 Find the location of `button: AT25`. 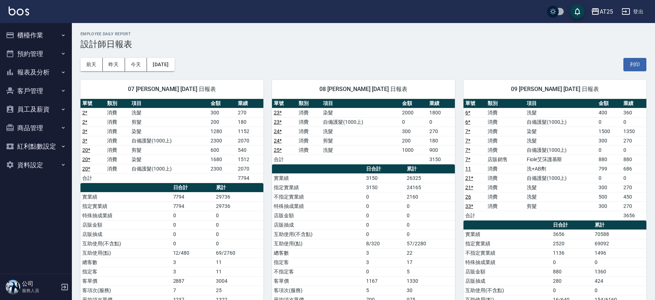

button: AT25 is located at coordinates (602, 12).